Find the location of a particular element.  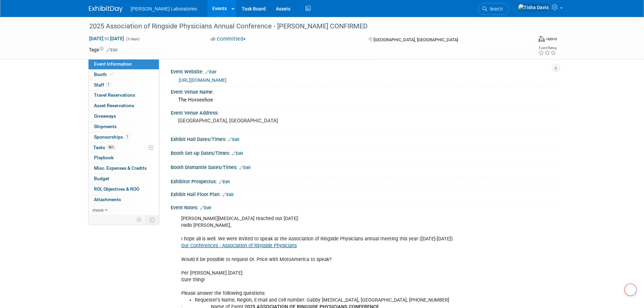

div: Event Venue Address: is located at coordinates (363, 112).